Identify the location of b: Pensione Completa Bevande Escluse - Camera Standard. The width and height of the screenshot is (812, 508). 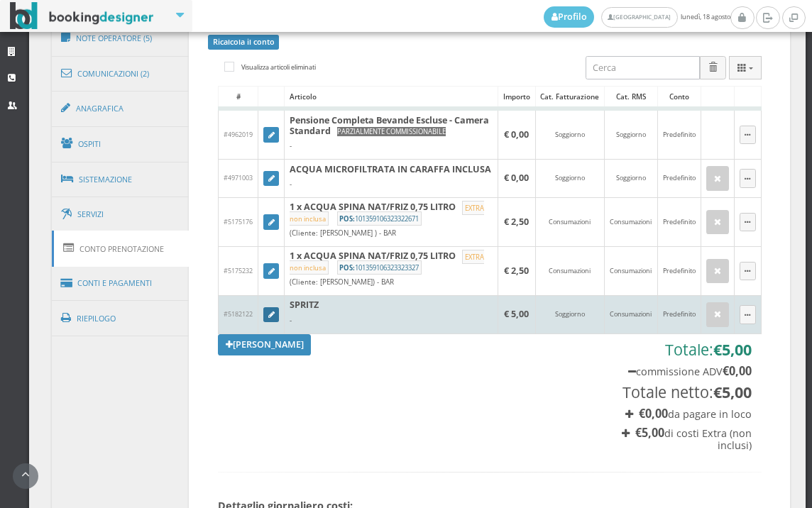
(389, 125).